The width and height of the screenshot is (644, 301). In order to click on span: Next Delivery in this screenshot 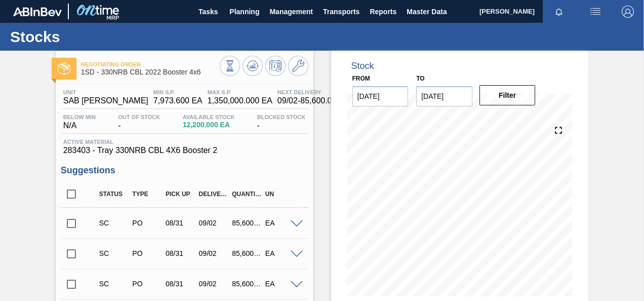, I will do `click(314, 92)`.